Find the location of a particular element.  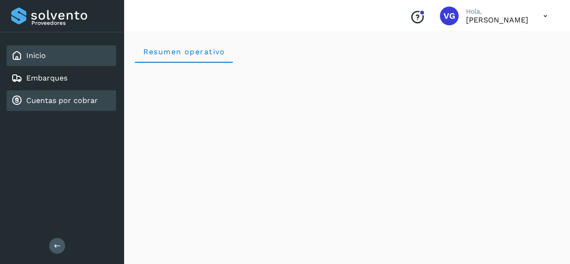

span: Resumen operativo is located at coordinates (184, 52).